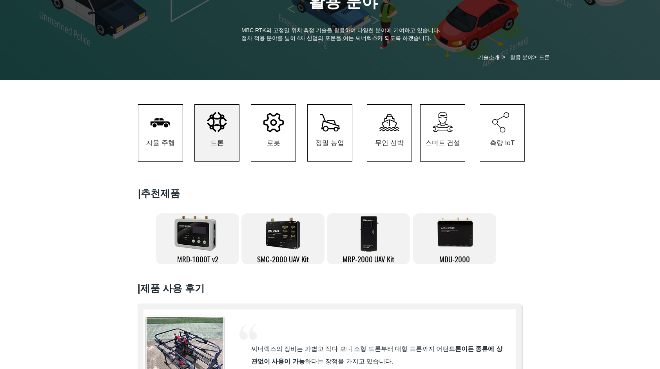 The height and width of the screenshot is (369, 660). What do you see at coordinates (330, 133) in the screenshot?
I see `a: 정밀 농업` at bounding box center [330, 133].